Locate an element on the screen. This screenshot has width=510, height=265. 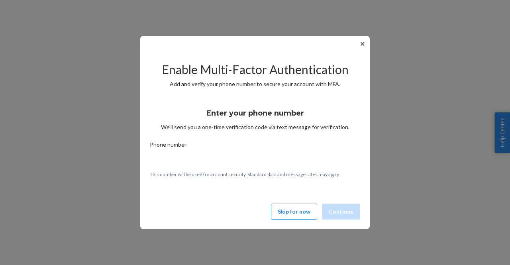
p: Add and verify your phone number to secure your account with MFA. is located at coordinates (255, 84).